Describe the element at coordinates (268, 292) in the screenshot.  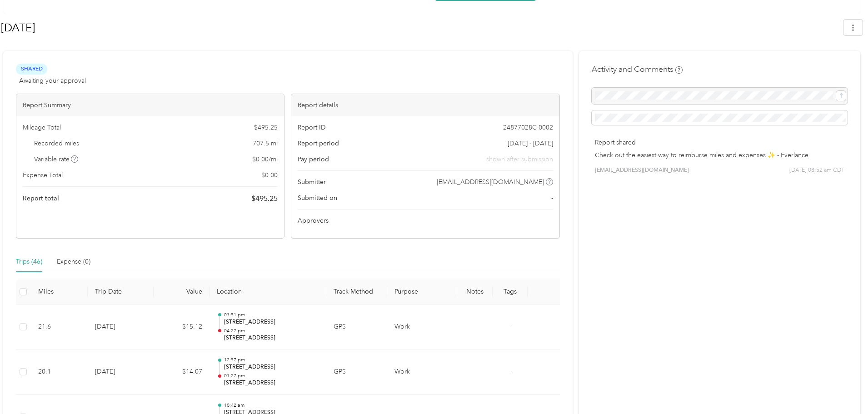
I see `th: Location` at that location.